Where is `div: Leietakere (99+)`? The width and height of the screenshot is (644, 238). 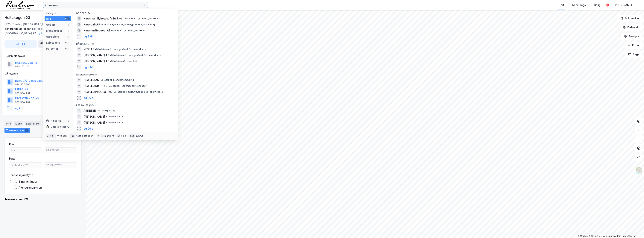 div: Leietakere (99+) is located at coordinates (125, 74).